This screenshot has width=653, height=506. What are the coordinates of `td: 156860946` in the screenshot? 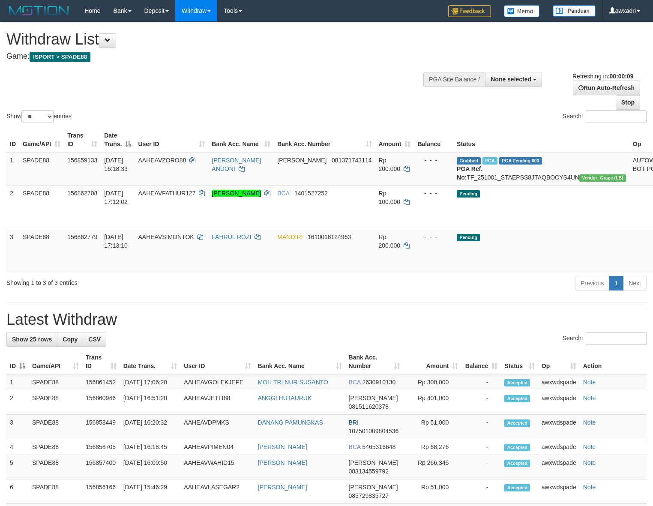 It's located at (101, 402).